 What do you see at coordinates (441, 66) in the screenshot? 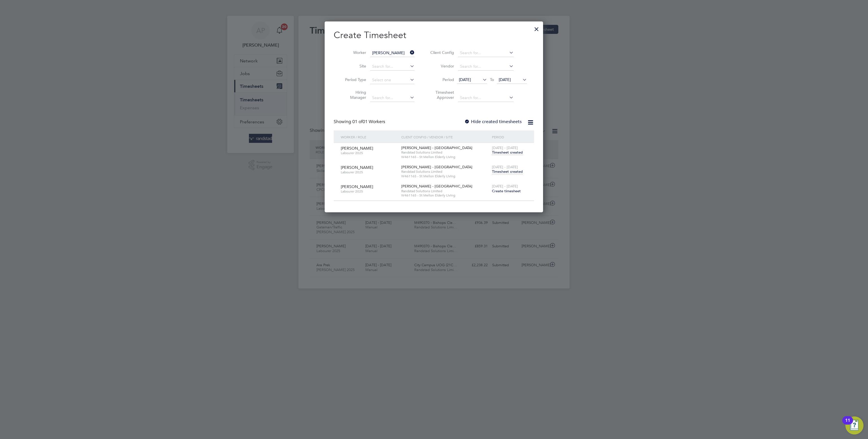
I see `label: Vendor` at bounding box center [441, 66].